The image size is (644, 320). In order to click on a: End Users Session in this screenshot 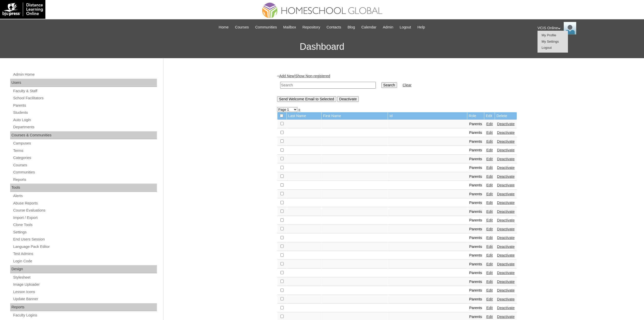, I will do `click(85, 239)`.